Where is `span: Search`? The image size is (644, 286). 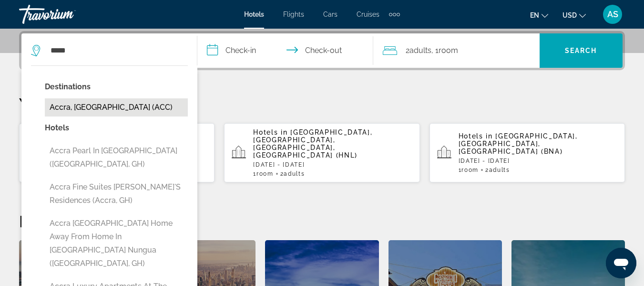
span: Search is located at coordinates (581, 51).